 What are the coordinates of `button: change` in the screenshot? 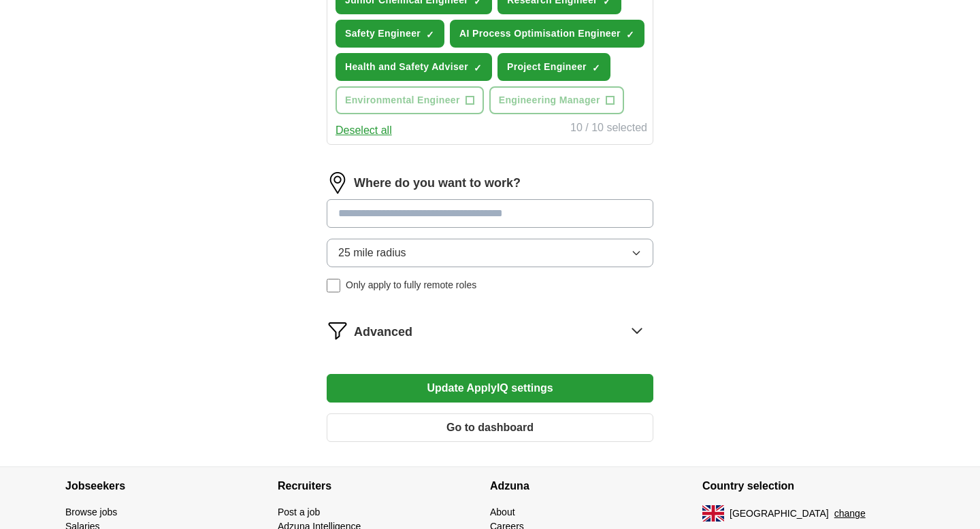 It's located at (850, 514).